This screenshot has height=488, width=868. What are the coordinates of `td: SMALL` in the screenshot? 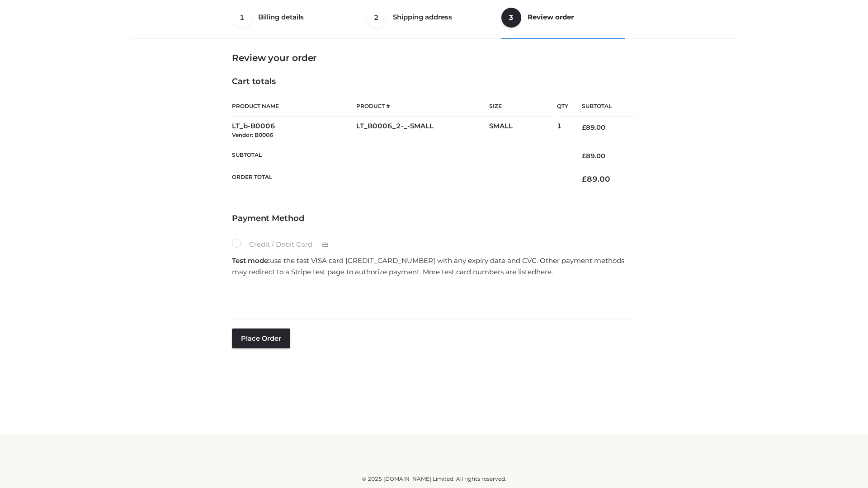 It's located at (523, 131).